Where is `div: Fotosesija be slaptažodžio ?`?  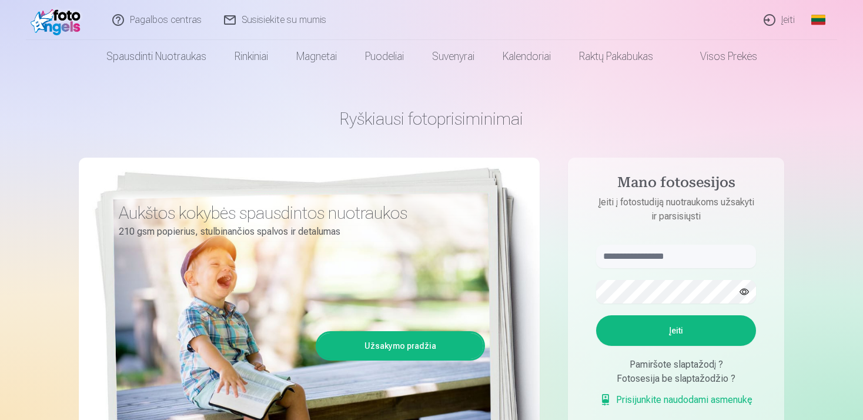
div: Fotosesija be slaptažodžio ? is located at coordinates (676, 379).